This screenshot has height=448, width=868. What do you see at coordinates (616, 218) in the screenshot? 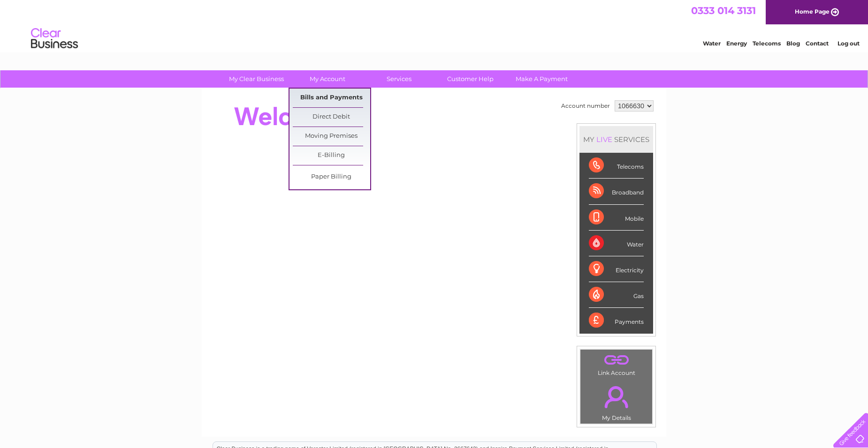
I see `div: Mobile` at bounding box center [616, 218].